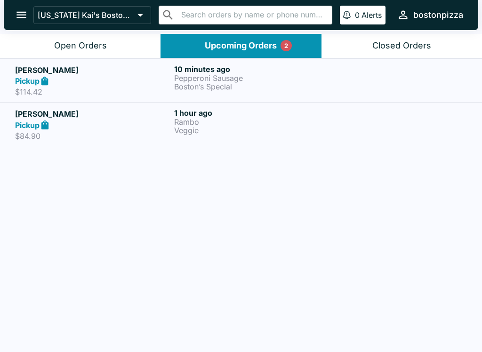 The height and width of the screenshot is (352, 482). What do you see at coordinates (241, 46) in the screenshot?
I see `div: Upcoming Orders` at bounding box center [241, 46].